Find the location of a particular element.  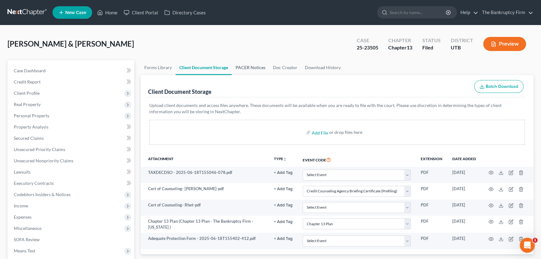

a: Forms Library is located at coordinates (158, 68).